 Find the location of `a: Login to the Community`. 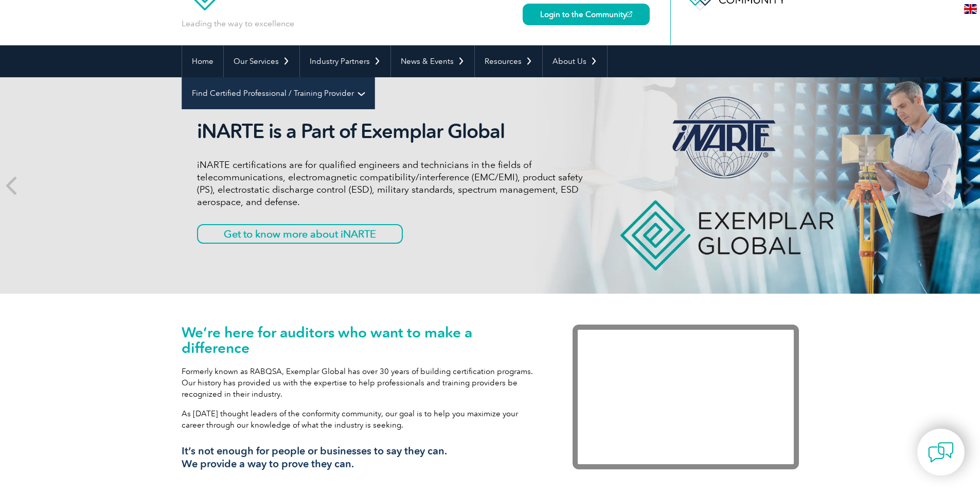

a: Login to the Community is located at coordinates (586, 14).